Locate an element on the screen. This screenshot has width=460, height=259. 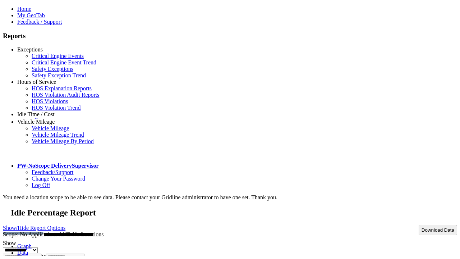
a: Idle Cost is located at coordinates (42, 120).